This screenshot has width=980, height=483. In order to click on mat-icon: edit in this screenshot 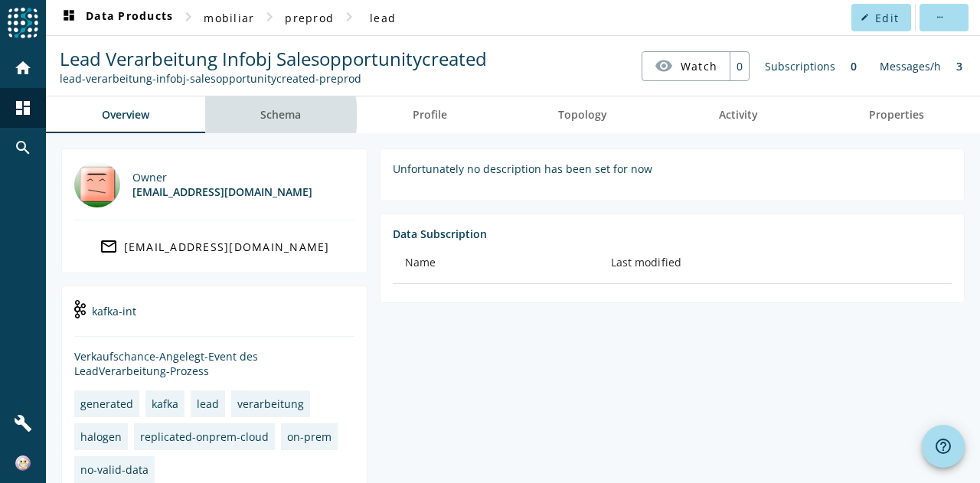, I will do `click(865, 17)`.